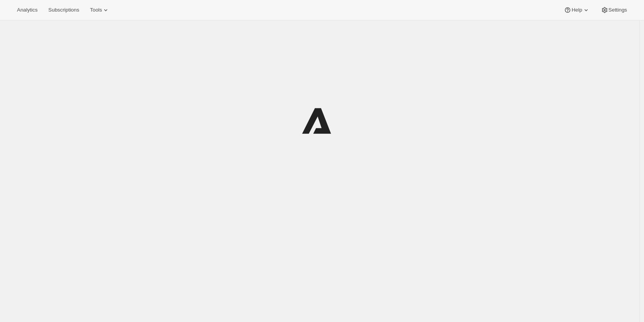 Image resolution: width=644 pixels, height=322 pixels. I want to click on button: Subscriptions, so click(64, 10).